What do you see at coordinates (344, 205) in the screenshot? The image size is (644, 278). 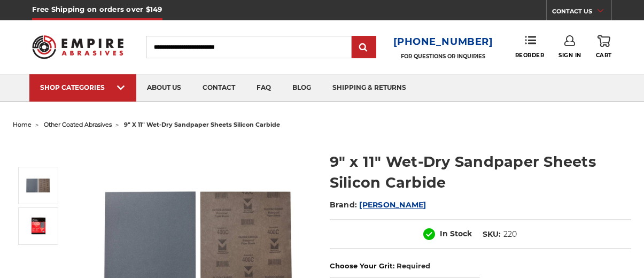 I see `span: Brand:` at bounding box center [344, 205].